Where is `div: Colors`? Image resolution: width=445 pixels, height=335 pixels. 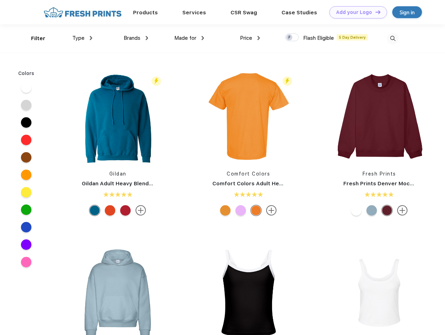 div: Colors is located at coordinates (26, 73).